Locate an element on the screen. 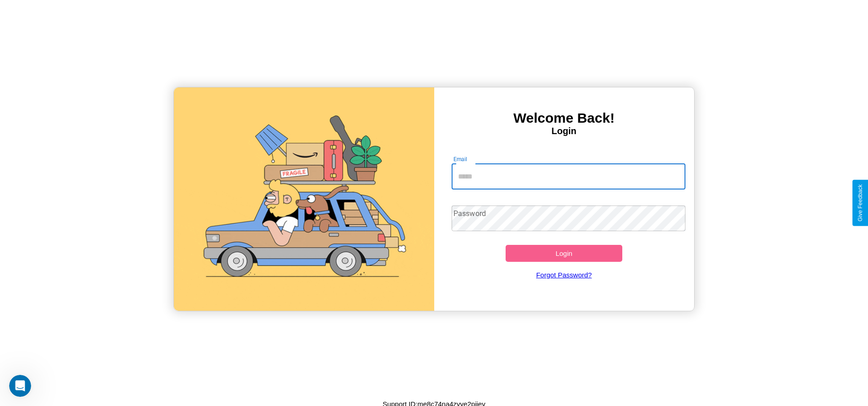 The image size is (868, 406). button: Login is located at coordinates (564, 253).